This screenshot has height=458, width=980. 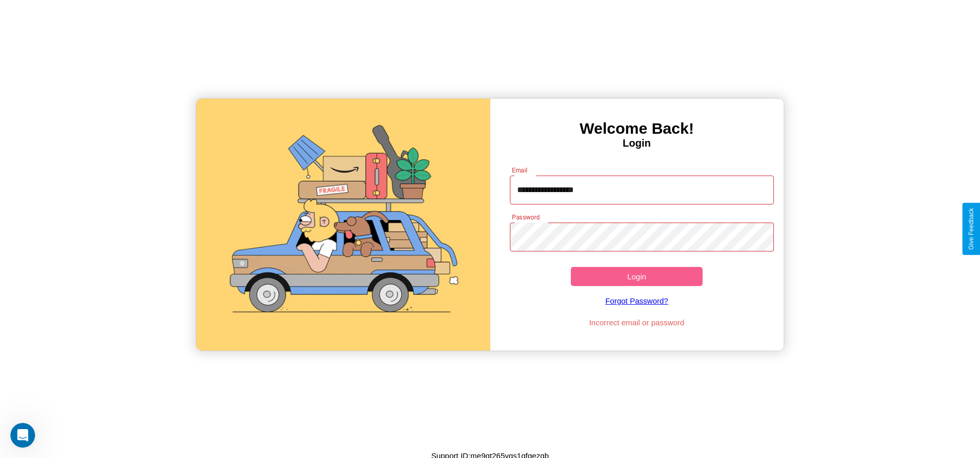 I want to click on div: Give Feedback, so click(x=971, y=229).